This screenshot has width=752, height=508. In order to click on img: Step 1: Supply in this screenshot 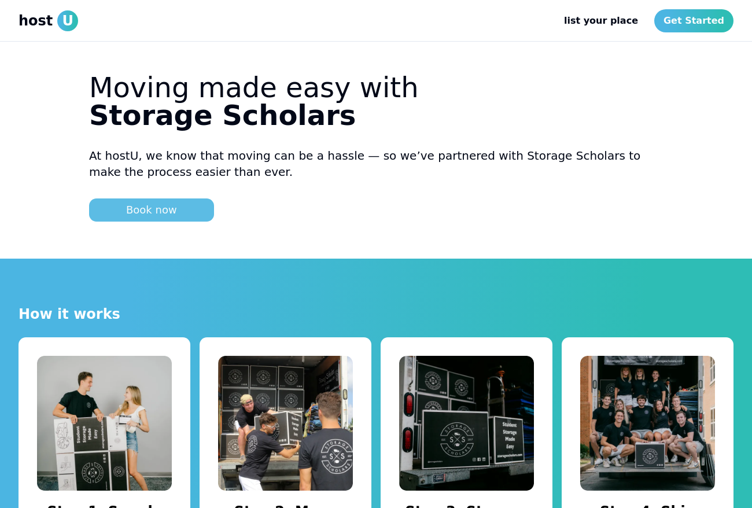, I will do `click(104, 423)`.